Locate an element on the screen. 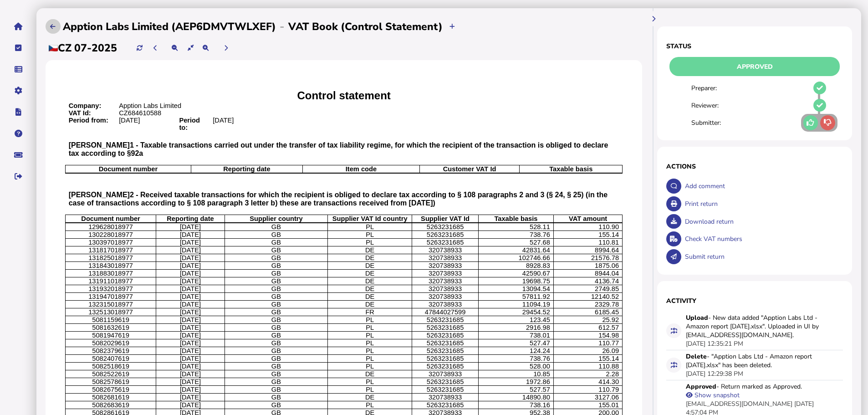 The image size is (868, 415). p: 11094.19 is located at coordinates (516, 305).